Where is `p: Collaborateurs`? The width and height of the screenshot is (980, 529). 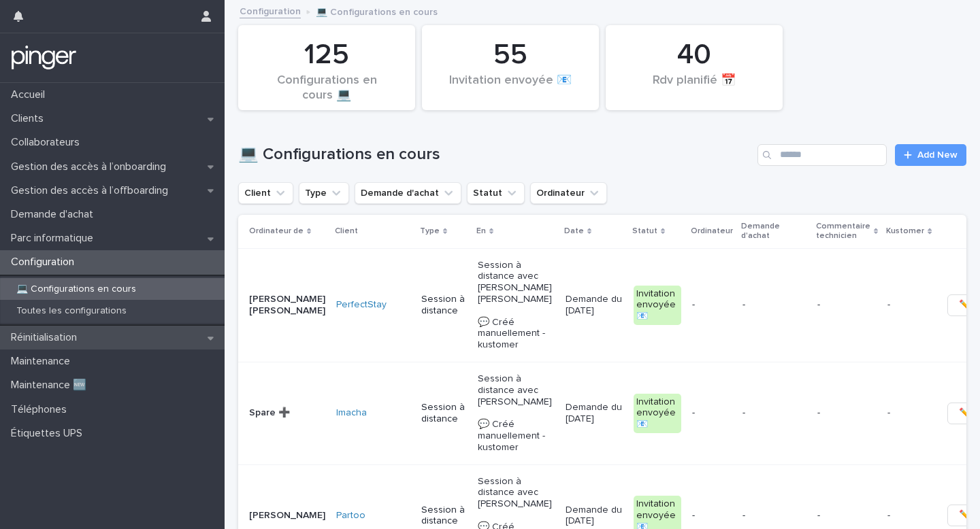
p: Collaborateurs is located at coordinates (47, 142).